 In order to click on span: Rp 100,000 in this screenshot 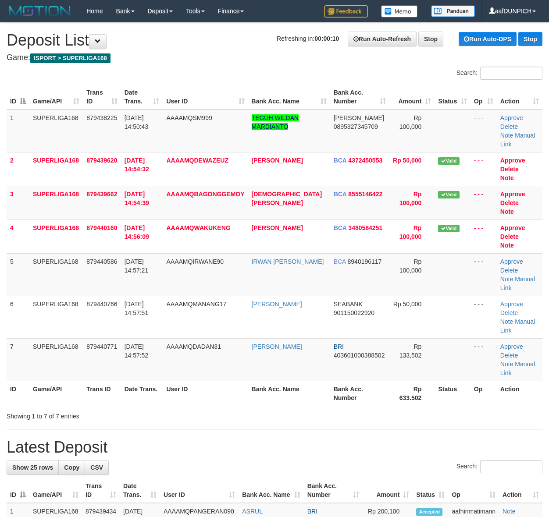, I will do `click(410, 122)`.